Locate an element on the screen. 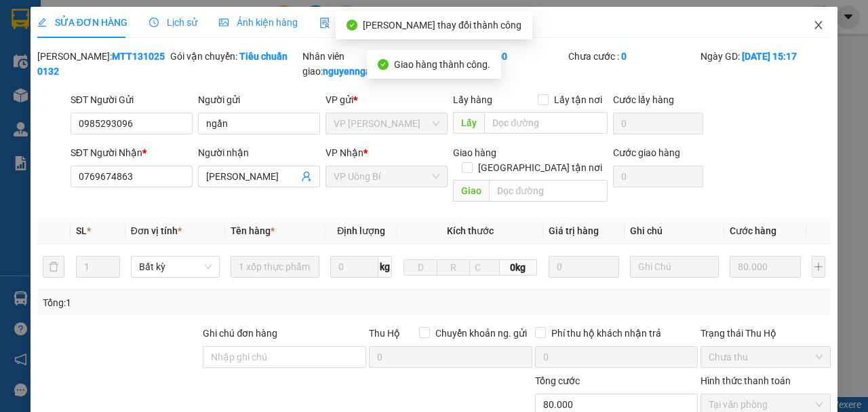 The height and width of the screenshot is (412, 868). button: plus is located at coordinates (819, 267).